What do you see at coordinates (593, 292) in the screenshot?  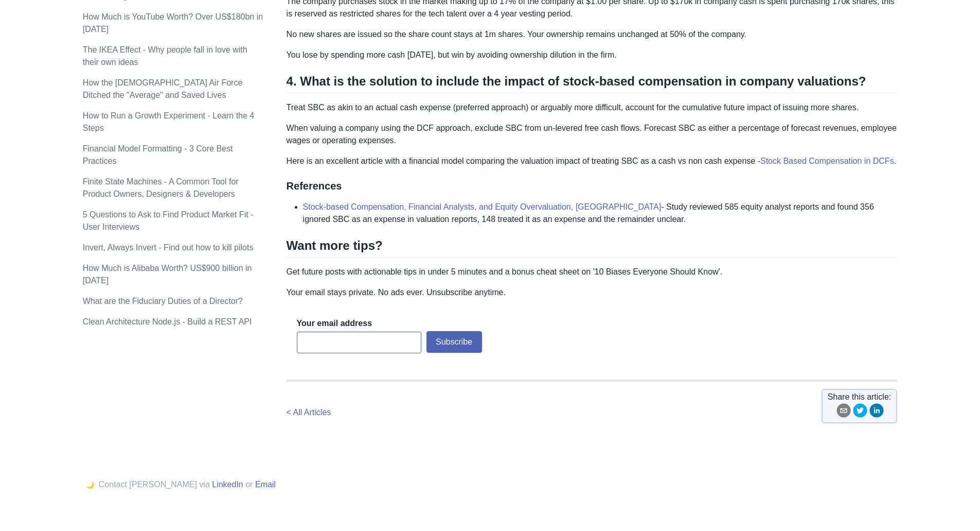 I see `p: Your email stays private. No ads ever. Unsubscribe anytime.` at bounding box center [593, 292].